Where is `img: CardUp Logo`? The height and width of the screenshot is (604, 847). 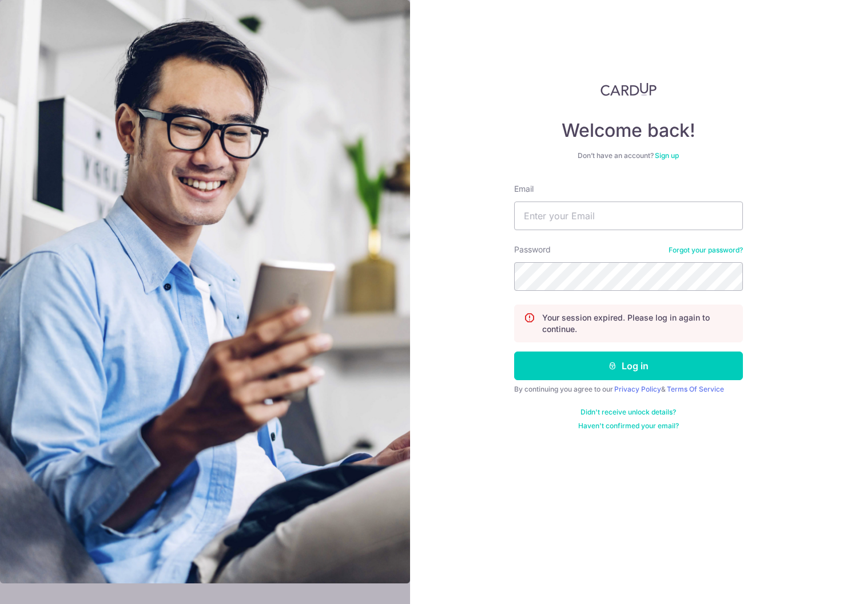
img: CardUp Logo is located at coordinates (629, 89).